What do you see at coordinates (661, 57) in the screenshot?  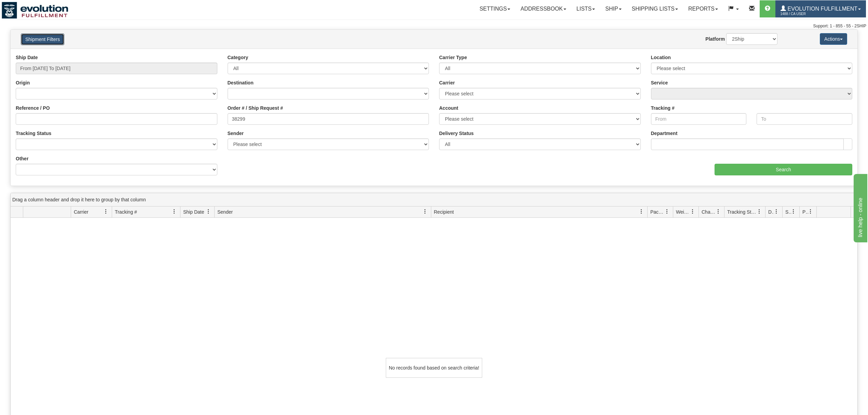 I see `label: Location` at bounding box center [661, 57].